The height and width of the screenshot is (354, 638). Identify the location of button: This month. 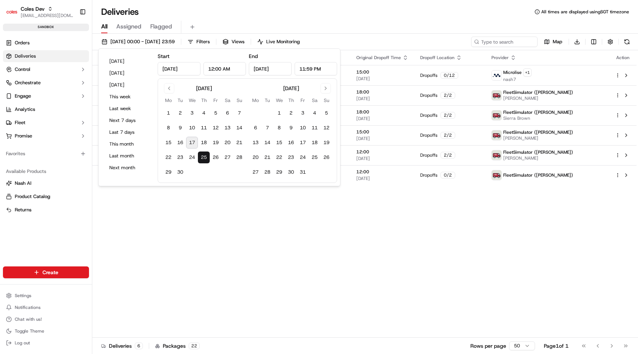
(128, 144).